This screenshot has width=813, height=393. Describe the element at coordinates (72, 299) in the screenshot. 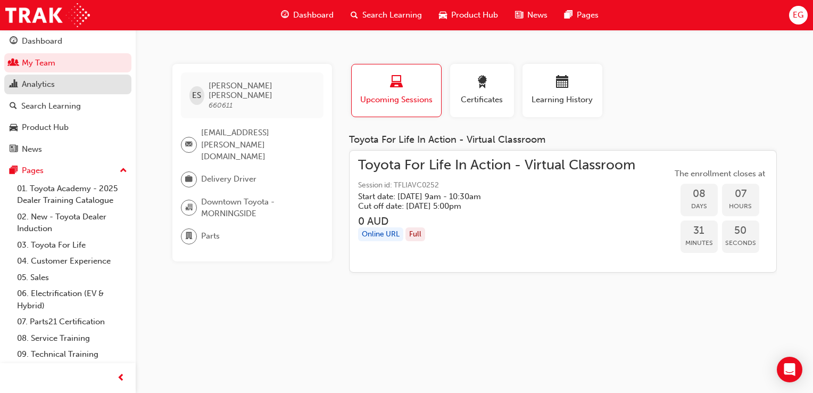

I see `a: 06. Electrification (EV & Hybrid)` at that location.